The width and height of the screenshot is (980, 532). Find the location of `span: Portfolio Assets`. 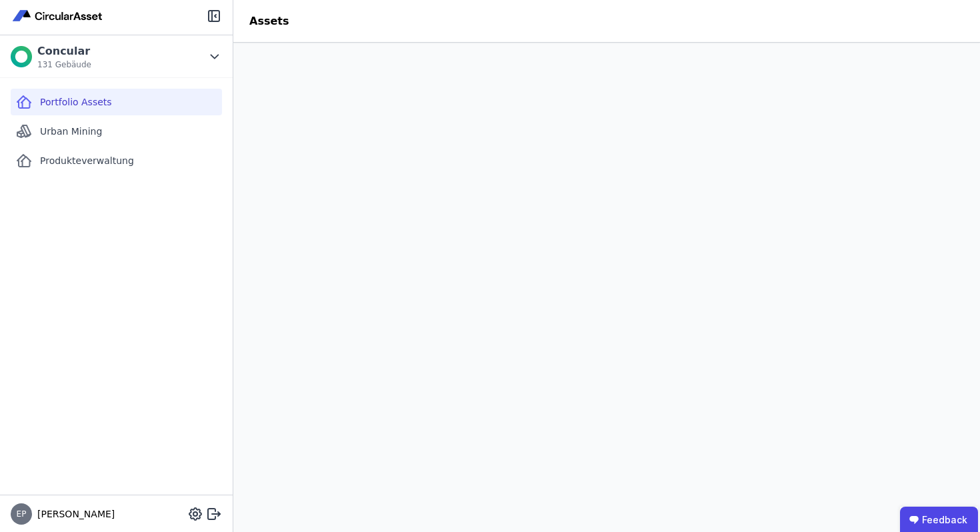

span: Portfolio Assets is located at coordinates (76, 102).